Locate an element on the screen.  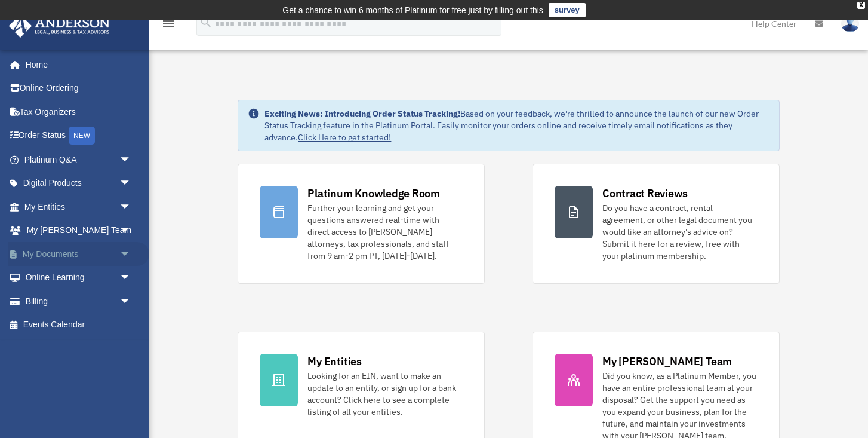
a: Online Learningarrow_drop_down is located at coordinates (78, 277).